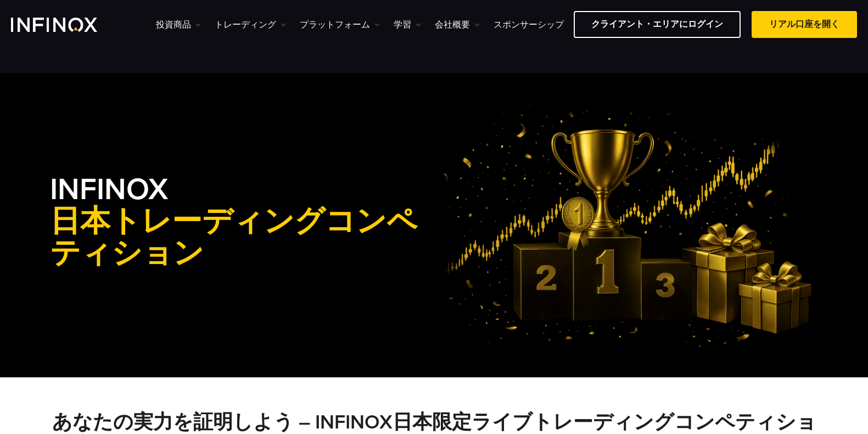  I want to click on a: 会社概要, so click(457, 25).